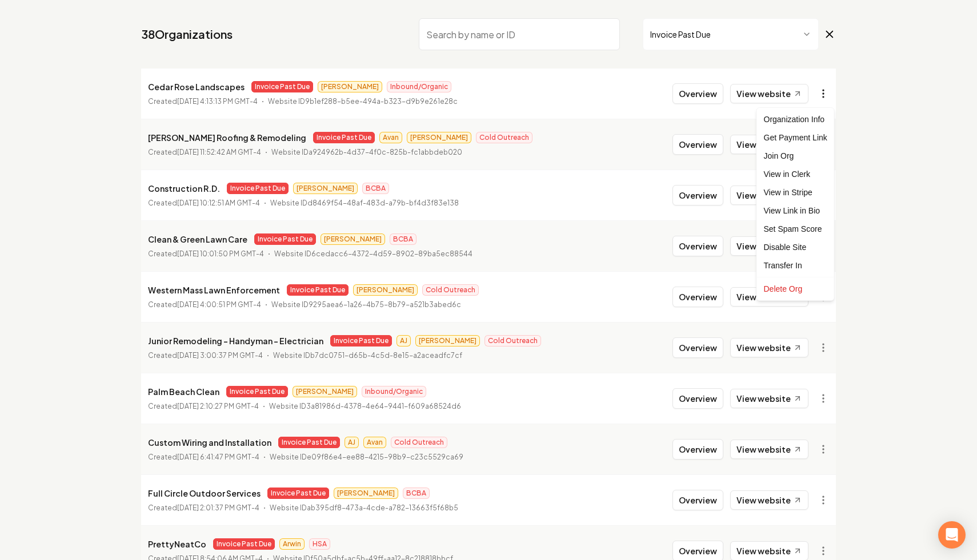  What do you see at coordinates (795, 247) in the screenshot?
I see `div: Disable Site` at bounding box center [795, 247].